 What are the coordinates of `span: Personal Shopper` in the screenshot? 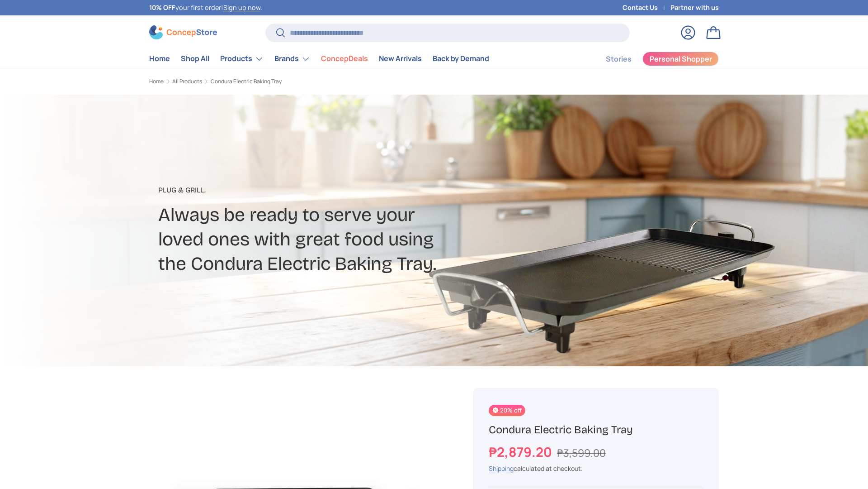 It's located at (681, 59).